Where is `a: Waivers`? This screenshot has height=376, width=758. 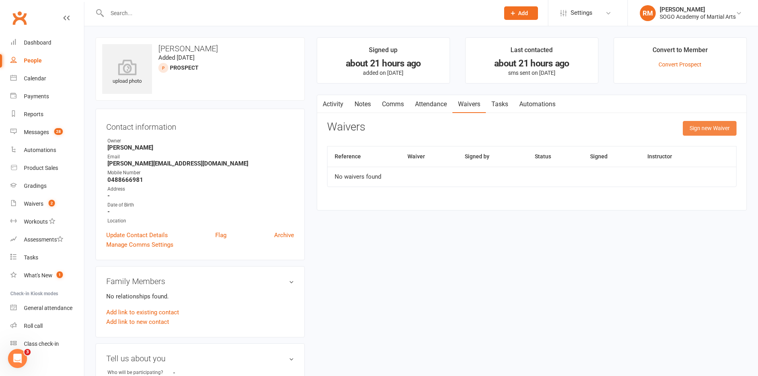 a: Waivers is located at coordinates (469, 104).